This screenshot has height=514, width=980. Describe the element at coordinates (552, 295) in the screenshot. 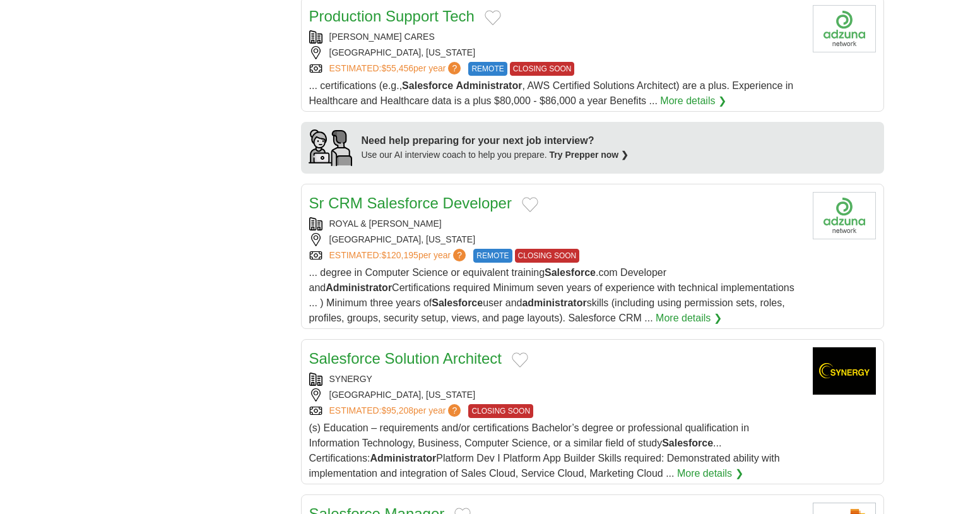

I see `span: ... degree in Computer Science or equivalent training .com Developer and Certifications required ...` at that location.